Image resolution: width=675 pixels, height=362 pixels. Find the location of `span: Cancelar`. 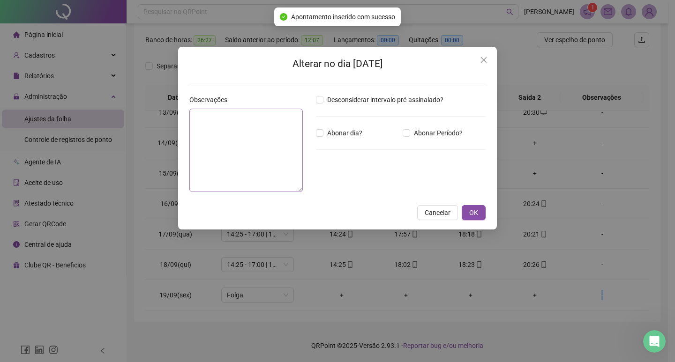

span: Cancelar is located at coordinates (437, 213).